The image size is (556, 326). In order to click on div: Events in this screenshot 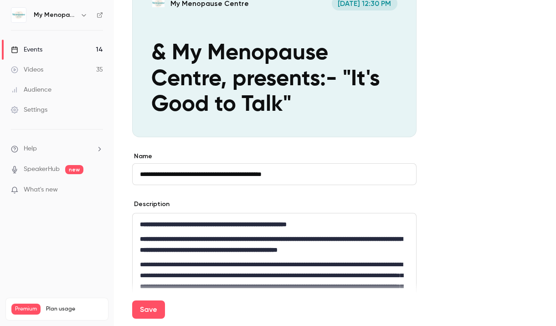, I will do `click(26, 50)`.